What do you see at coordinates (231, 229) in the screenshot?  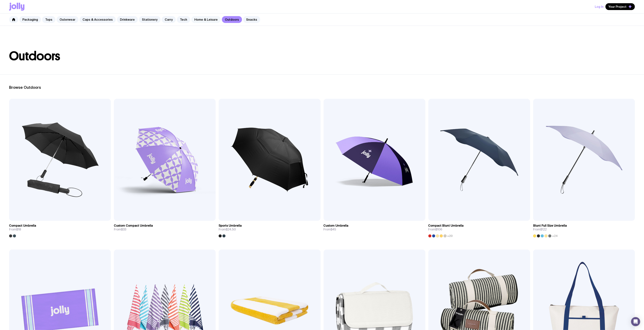 I see `span: $24.50` at bounding box center [231, 229].